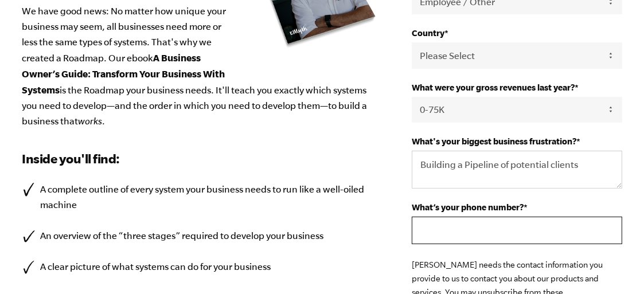 Image resolution: width=644 pixels, height=294 pixels. What do you see at coordinates (494, 87) in the screenshot?
I see `span: What were your gross revenues last year?` at bounding box center [494, 87].